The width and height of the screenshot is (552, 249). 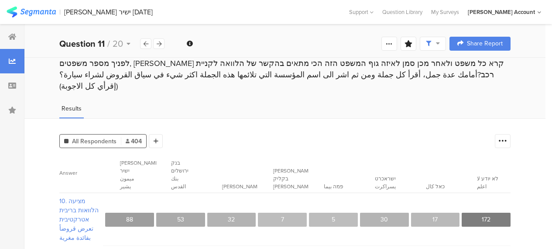 I want to click on div: Question Library, so click(x=402, y=12).